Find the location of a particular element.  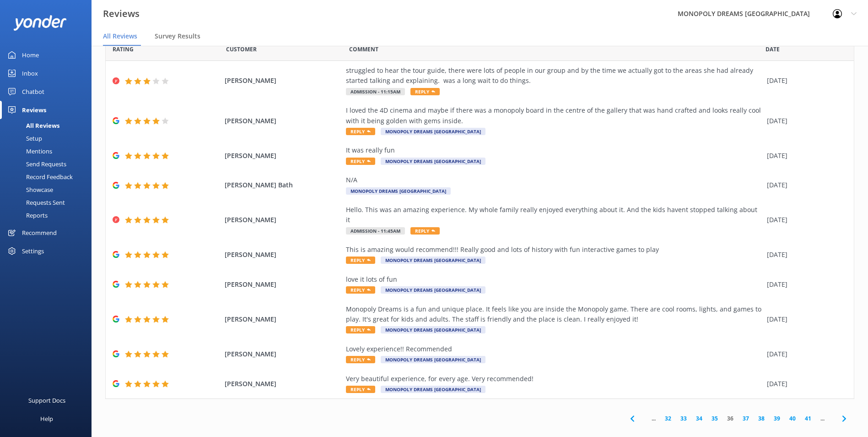

a: 38 is located at coordinates (762, 418).